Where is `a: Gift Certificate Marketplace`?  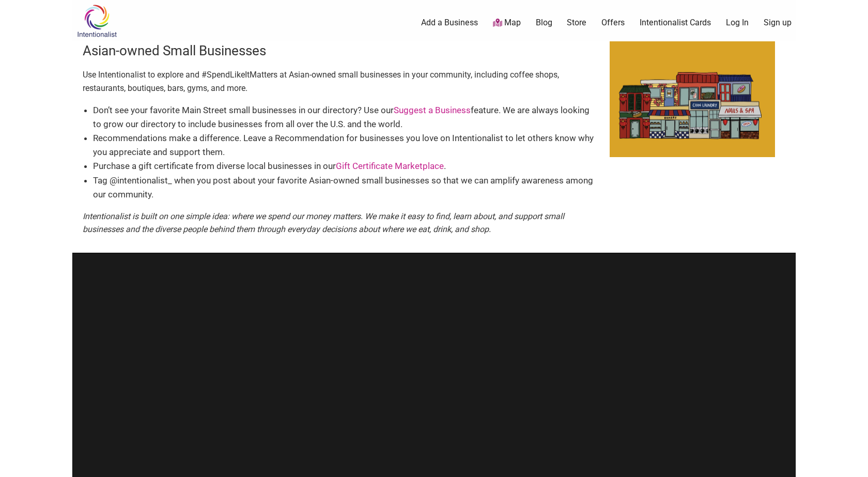
a: Gift Certificate Marketplace is located at coordinates (389, 166).